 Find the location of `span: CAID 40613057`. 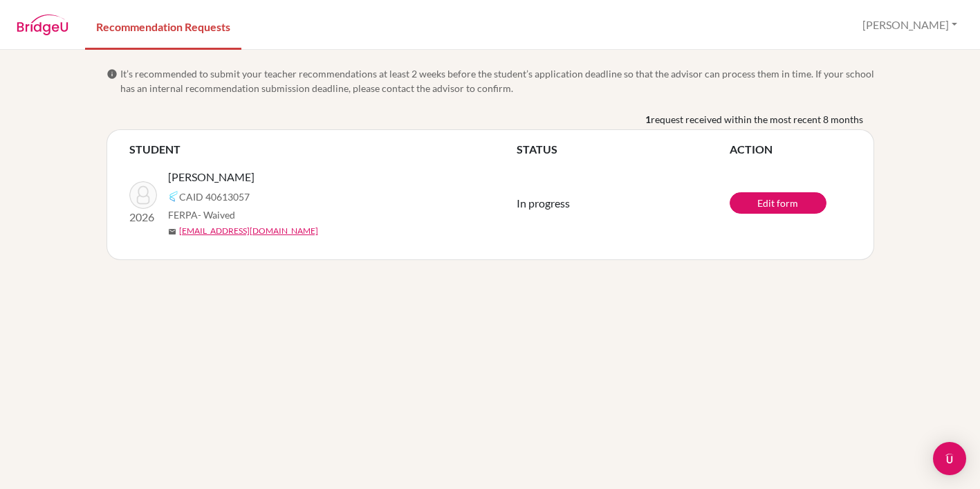

span: CAID 40613057 is located at coordinates (214, 197).